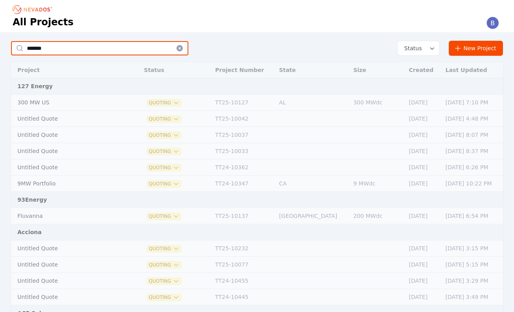  What do you see at coordinates (492, 23) in the screenshot?
I see `img: Brittanie Jackson` at bounding box center [492, 23].